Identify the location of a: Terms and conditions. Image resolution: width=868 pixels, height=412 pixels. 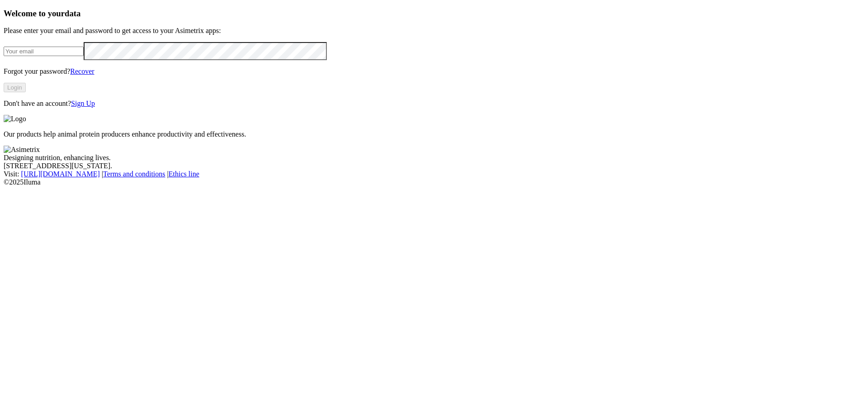
(135, 174).